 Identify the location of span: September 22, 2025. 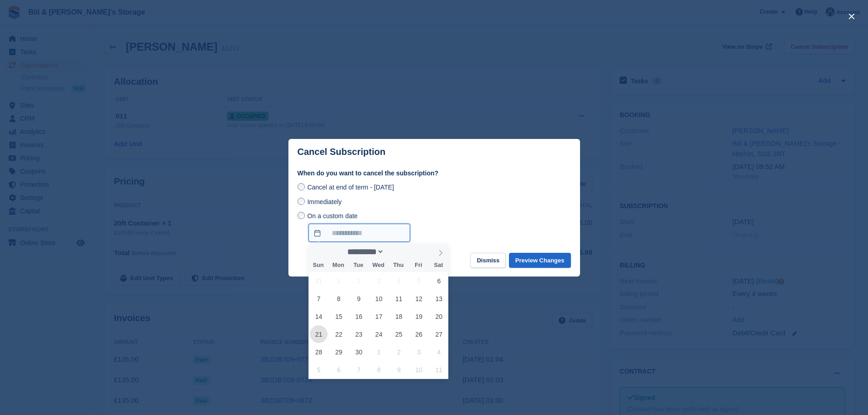
(338, 334).